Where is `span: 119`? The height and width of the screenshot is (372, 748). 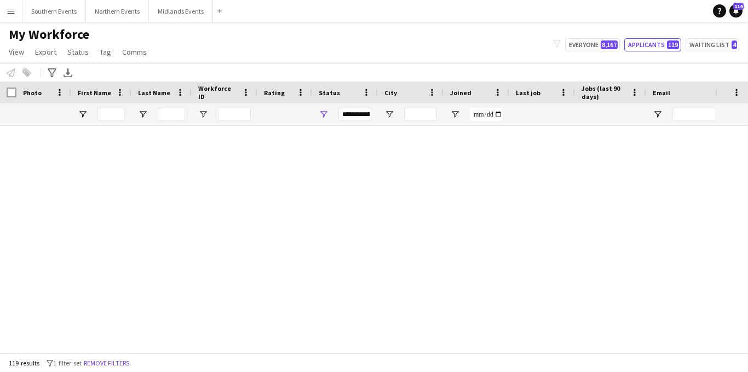 span: 119 is located at coordinates (673, 45).